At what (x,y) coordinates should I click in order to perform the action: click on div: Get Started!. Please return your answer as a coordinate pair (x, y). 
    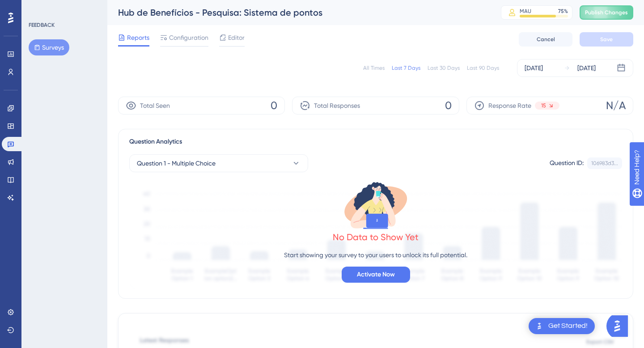
    Looking at the image, I should click on (568, 326).